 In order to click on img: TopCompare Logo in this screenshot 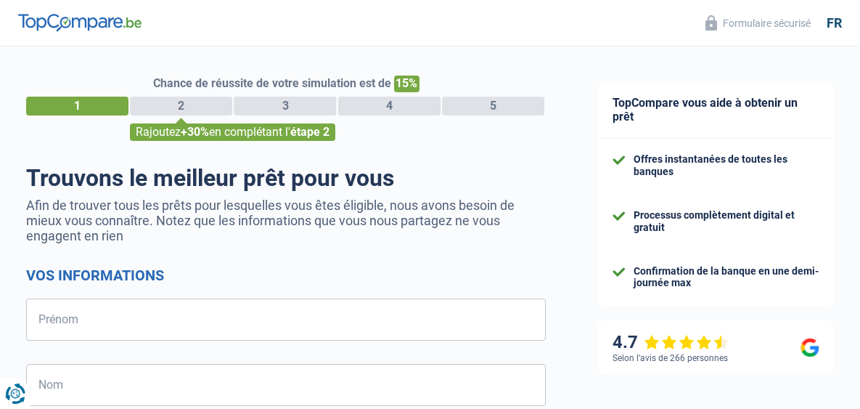, I will do `click(80, 22)`.